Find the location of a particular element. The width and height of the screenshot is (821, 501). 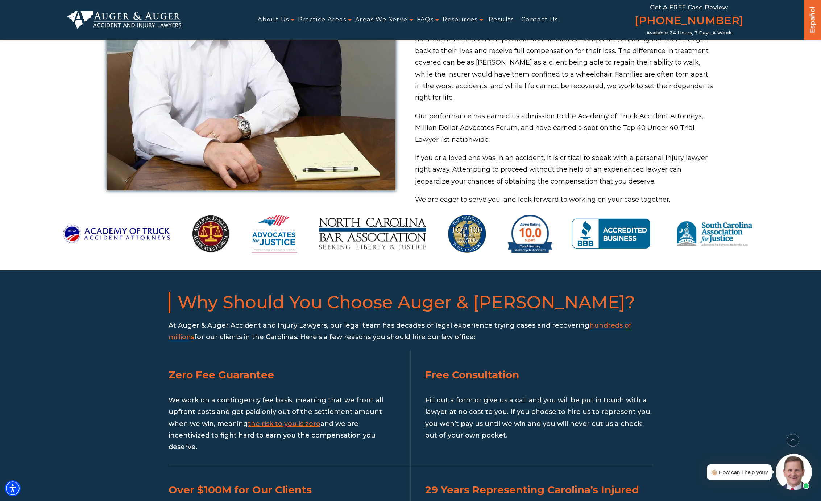

div: 👋🏼 How can I help you? is located at coordinates (739, 472).